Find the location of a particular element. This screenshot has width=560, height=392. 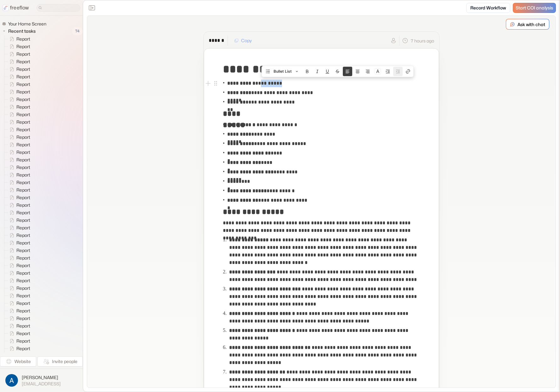

a: Record Workflow is located at coordinates (488, 8).